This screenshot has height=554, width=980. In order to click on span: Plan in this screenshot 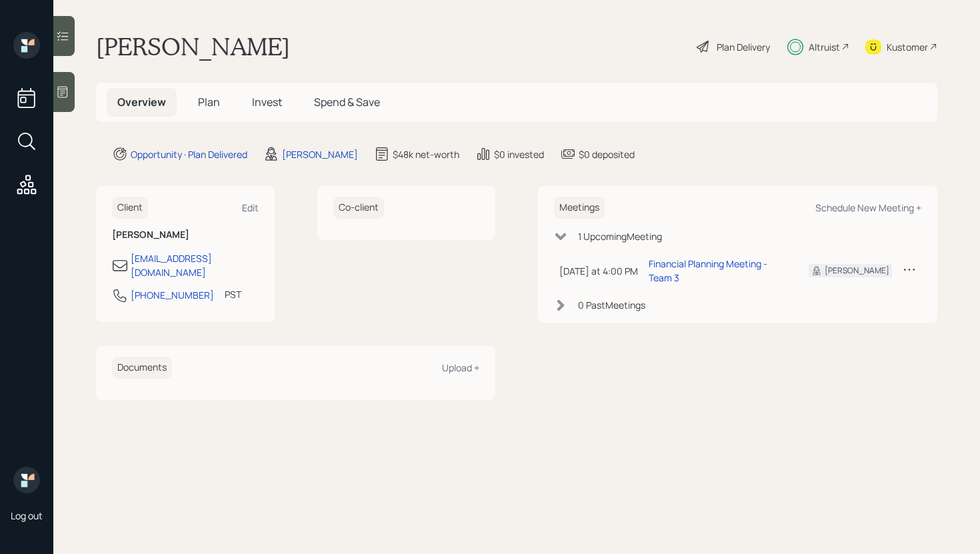, I will do `click(208, 102)`.